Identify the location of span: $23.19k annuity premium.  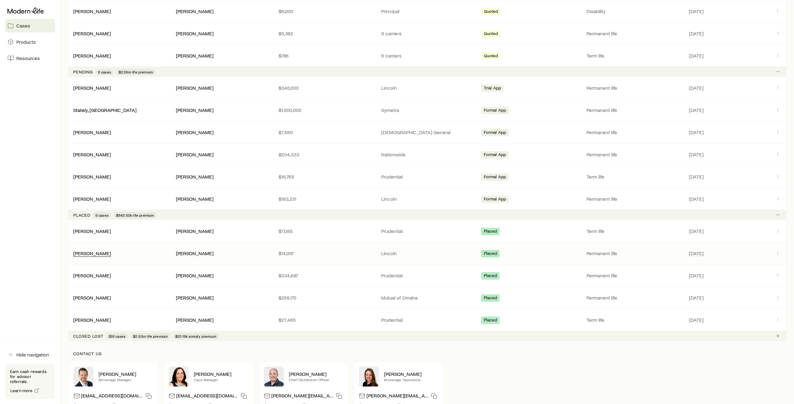
(196, 336).